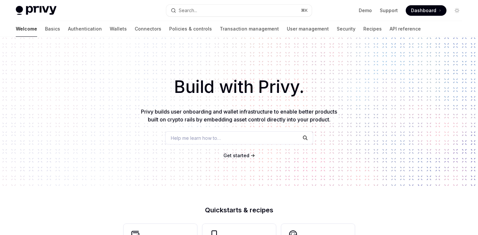 Image resolution: width=478 pixels, height=235 pixels. What do you see at coordinates (308, 29) in the screenshot?
I see `a: User management` at bounding box center [308, 29].